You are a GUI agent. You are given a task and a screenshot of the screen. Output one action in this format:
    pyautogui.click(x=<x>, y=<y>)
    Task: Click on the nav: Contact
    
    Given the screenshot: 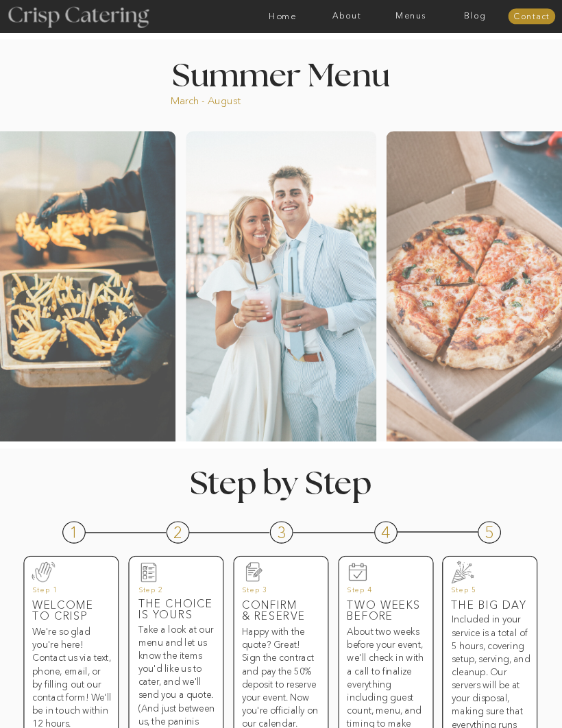 What is the action you would take?
    pyautogui.click(x=531, y=17)
    